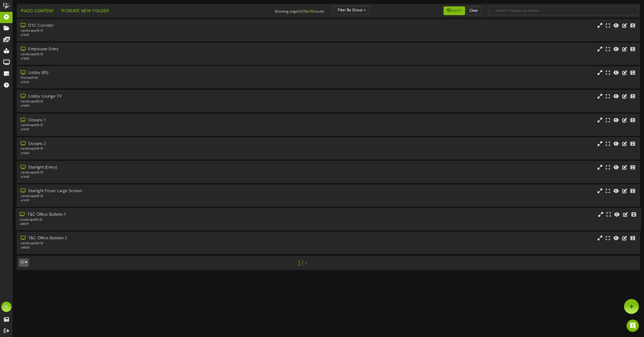  I want to click on div: # 7684, so click(147, 106).